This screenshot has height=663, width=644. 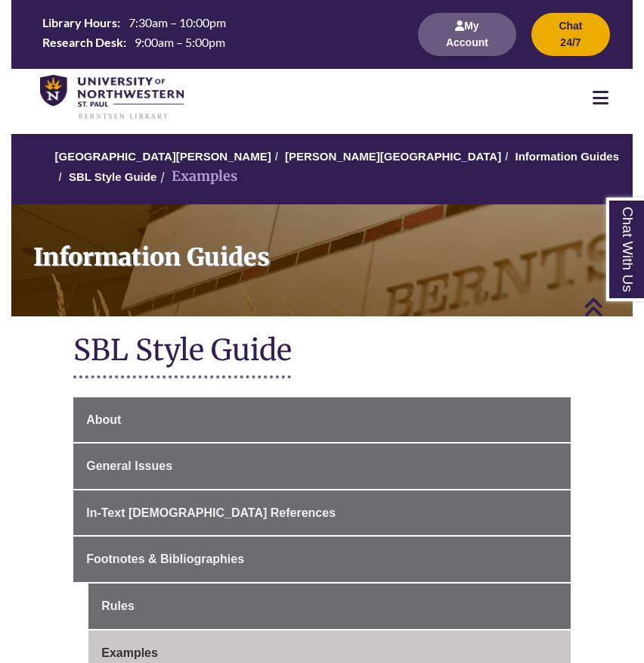 What do you see at coordinates (468, 34) in the screenshot?
I see `button: My Account` at bounding box center [468, 34].